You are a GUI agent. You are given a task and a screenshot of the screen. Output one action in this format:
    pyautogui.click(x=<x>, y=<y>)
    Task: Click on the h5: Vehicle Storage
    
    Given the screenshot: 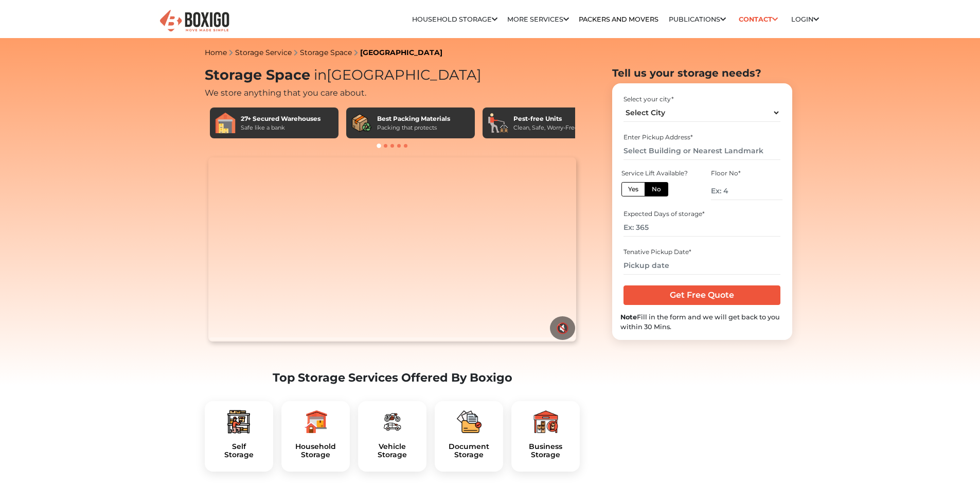 What is the action you would take?
    pyautogui.click(x=392, y=451)
    